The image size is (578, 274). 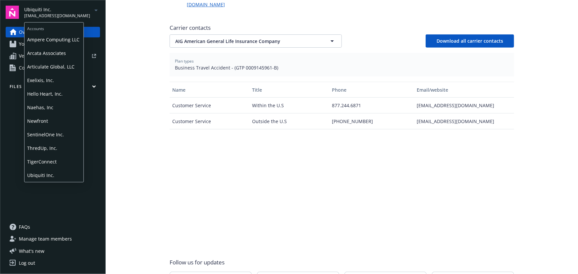 What do you see at coordinates (54, 53) in the screenshot?
I see `span: Arcata Associates` at bounding box center [54, 53].